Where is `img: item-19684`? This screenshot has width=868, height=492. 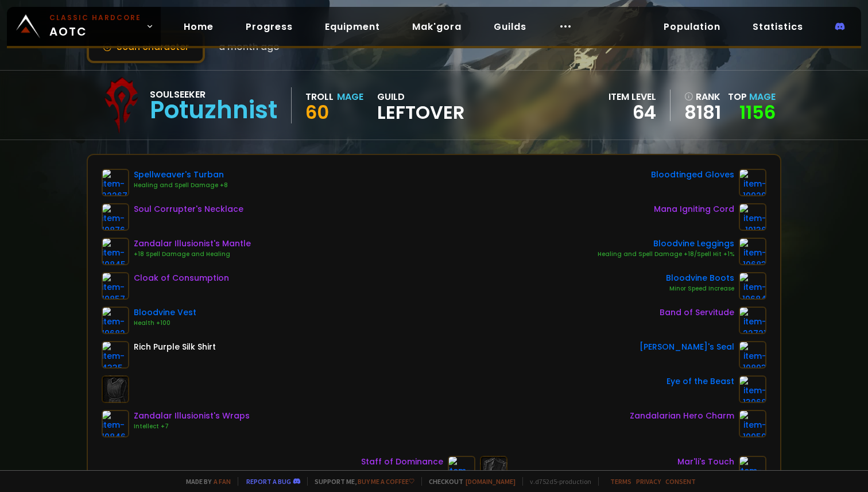
img: item-19684 is located at coordinates (752, 286).